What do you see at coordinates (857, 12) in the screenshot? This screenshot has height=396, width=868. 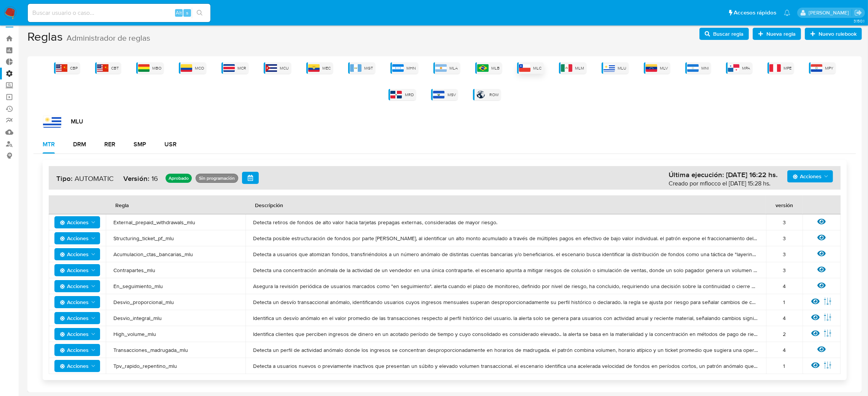 I see `a: Salir` at bounding box center [857, 12].